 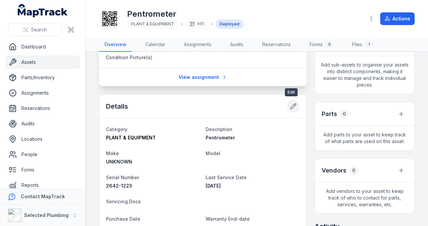 I want to click on a: Forms0, so click(x=322, y=45).